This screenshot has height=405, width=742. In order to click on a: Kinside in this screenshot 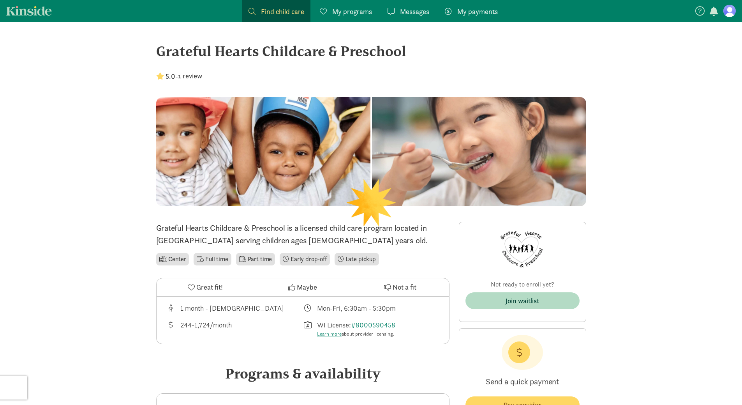, I will do `click(29, 11)`.